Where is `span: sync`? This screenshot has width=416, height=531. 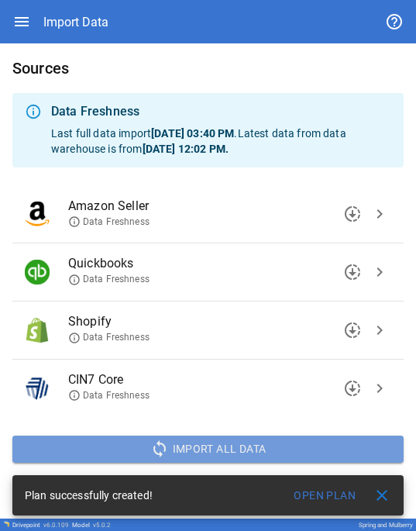
span: sync is located at coordinates (160, 449).